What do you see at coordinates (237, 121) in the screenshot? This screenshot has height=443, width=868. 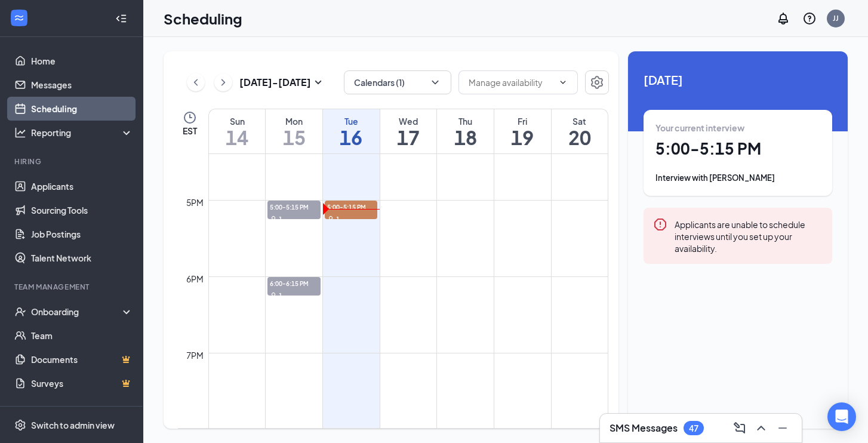 I see `div: Sun` at bounding box center [237, 121].